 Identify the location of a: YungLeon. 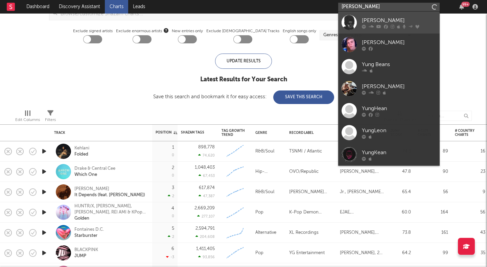
(389, 132).